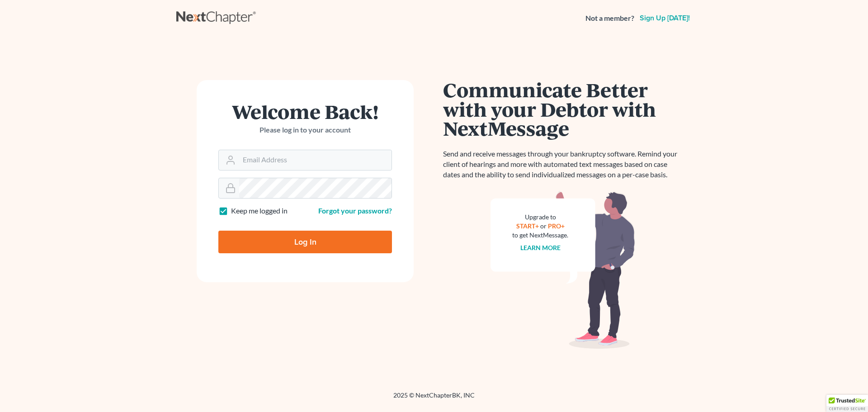 The width and height of the screenshot is (868, 412). I want to click on a: Learn more, so click(540, 247).